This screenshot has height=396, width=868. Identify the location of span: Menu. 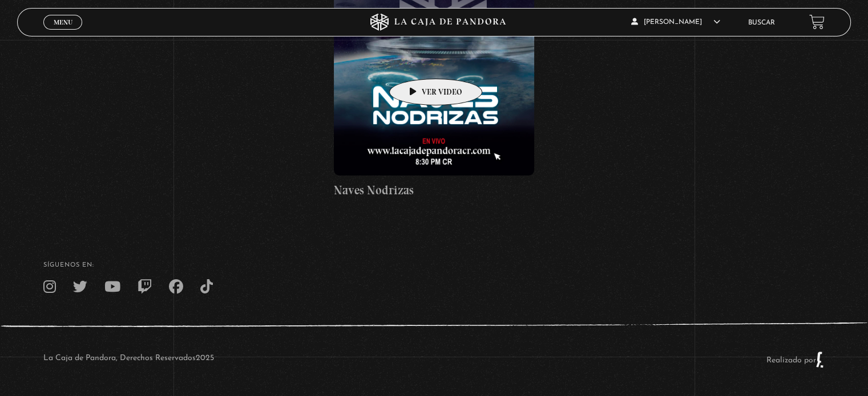
(63, 22).